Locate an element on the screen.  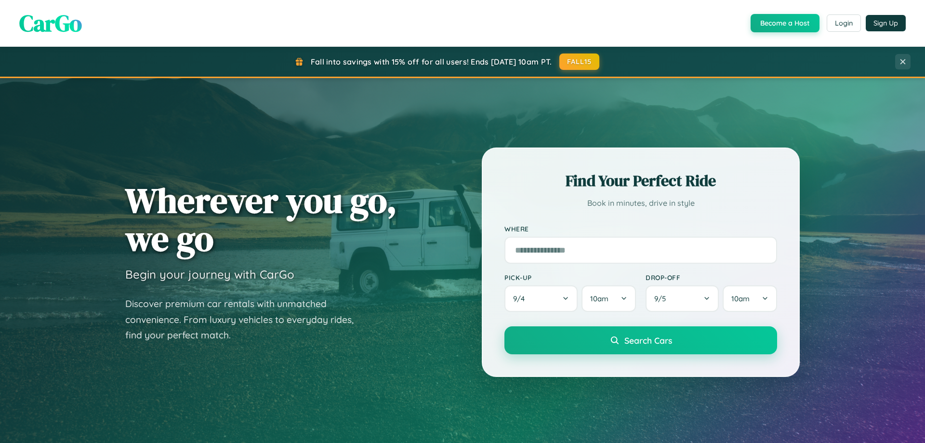
button: Sign Up is located at coordinates (885, 23).